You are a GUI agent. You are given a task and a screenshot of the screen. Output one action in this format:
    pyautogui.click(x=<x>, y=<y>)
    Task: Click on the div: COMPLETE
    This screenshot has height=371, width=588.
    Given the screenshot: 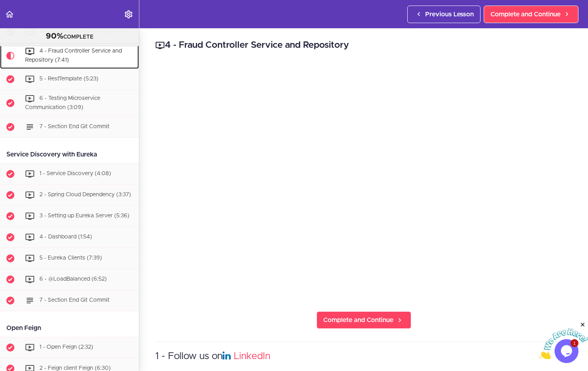 What is the action you would take?
    pyautogui.click(x=69, y=36)
    